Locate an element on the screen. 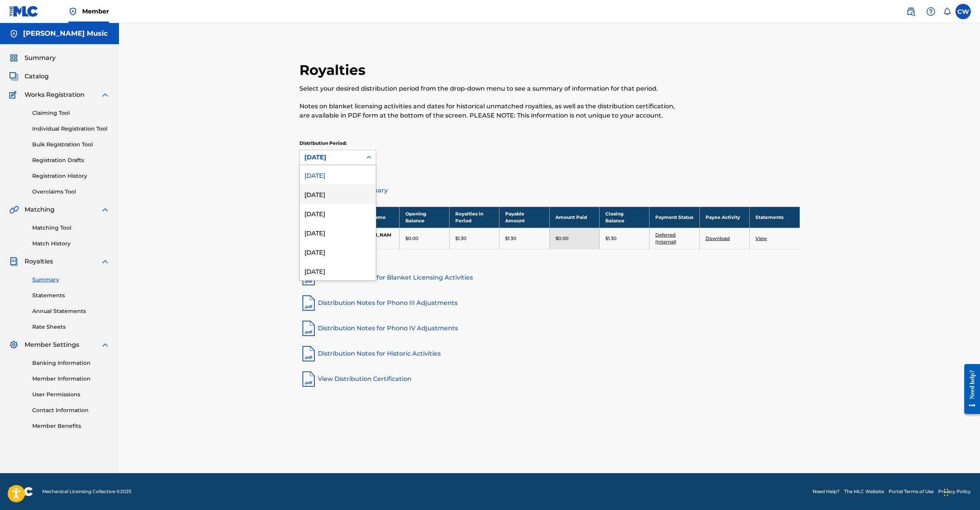 The width and height of the screenshot is (980, 510). th: Opening Balance is located at coordinates (425, 217).